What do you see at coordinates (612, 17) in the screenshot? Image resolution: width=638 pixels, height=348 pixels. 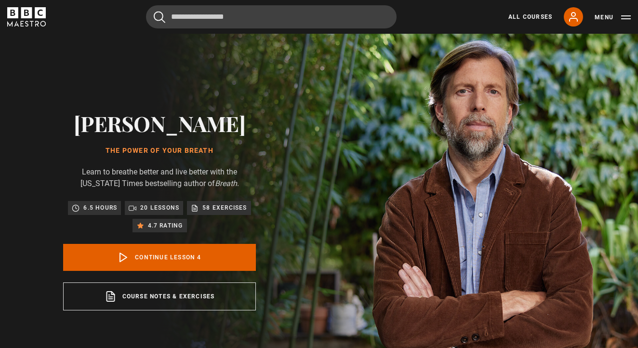 I see `button: Toggle navigation` at bounding box center [612, 17].